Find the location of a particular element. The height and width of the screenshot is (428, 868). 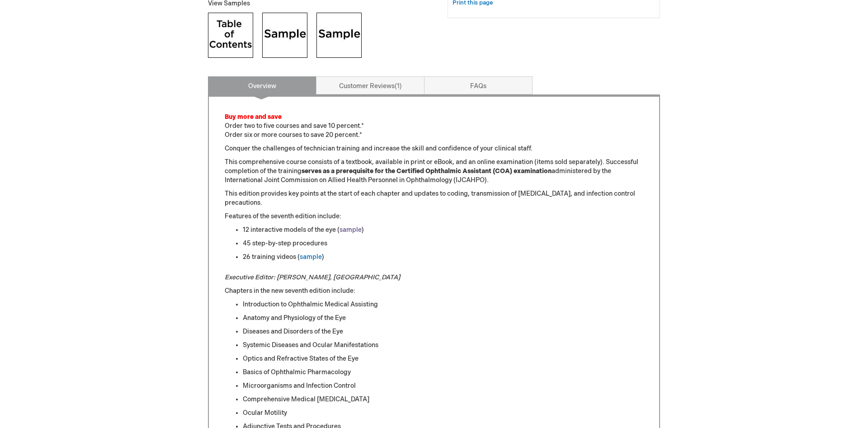

a: FAQs is located at coordinates (478, 85).